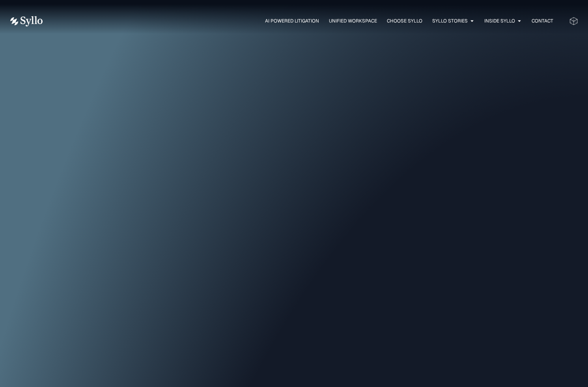  Describe the element at coordinates (542, 21) in the screenshot. I see `a: Contact` at that location.